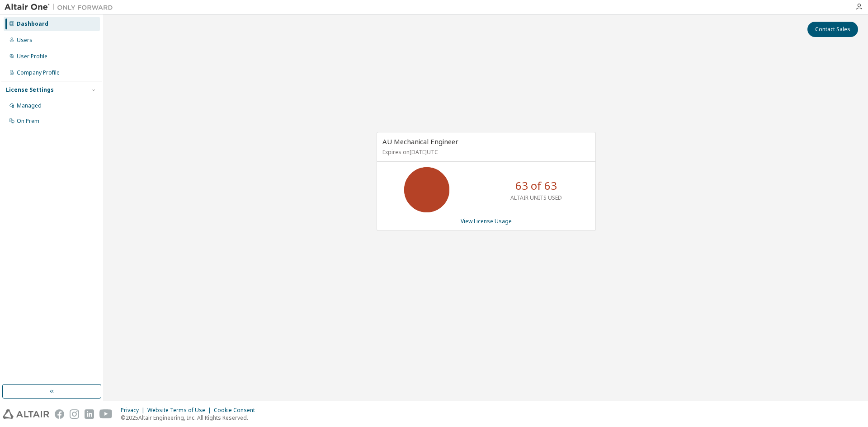 The image size is (868, 427). What do you see at coordinates (29, 106) in the screenshot?
I see `div: Managed` at bounding box center [29, 106].